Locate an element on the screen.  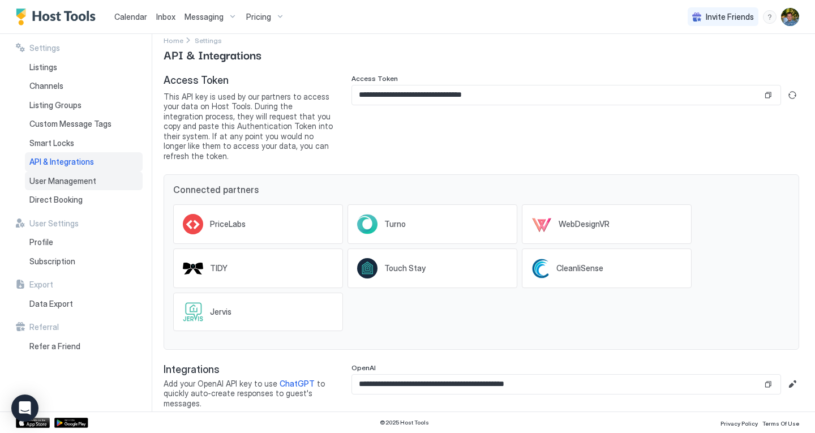
span: Custom Message Tags is located at coordinates (70, 124).